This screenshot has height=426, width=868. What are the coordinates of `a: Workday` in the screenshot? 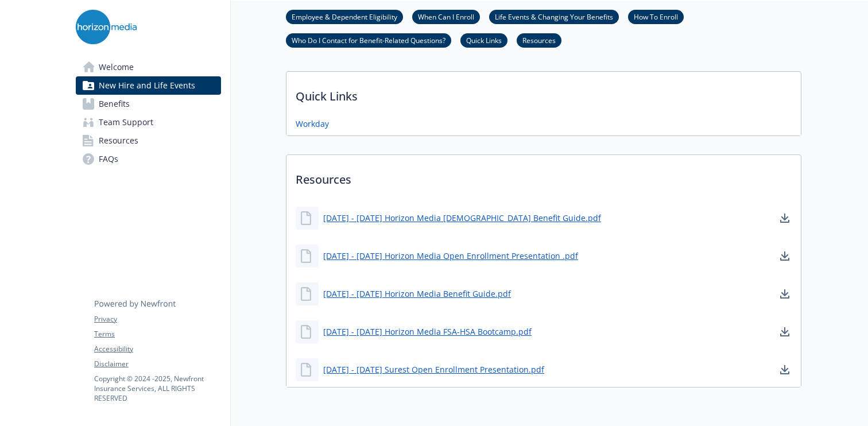 It's located at (312, 123).